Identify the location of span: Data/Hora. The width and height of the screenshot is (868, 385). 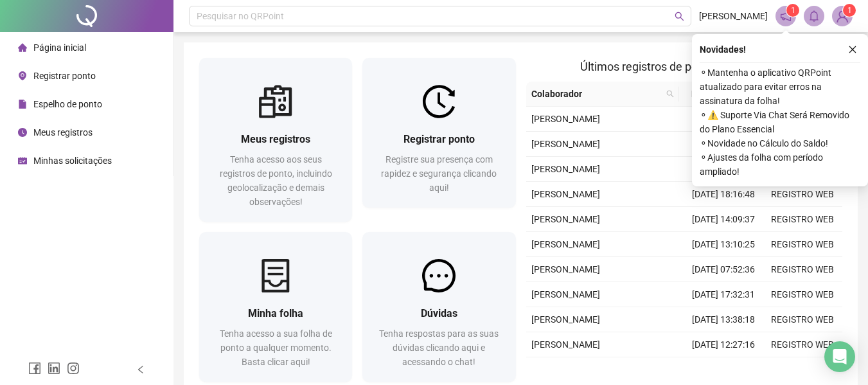
(712, 94).